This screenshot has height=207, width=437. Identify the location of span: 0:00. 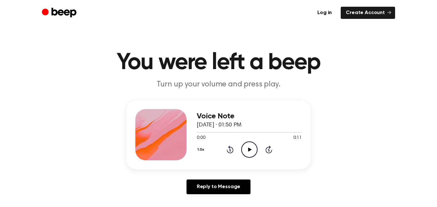
(201, 138).